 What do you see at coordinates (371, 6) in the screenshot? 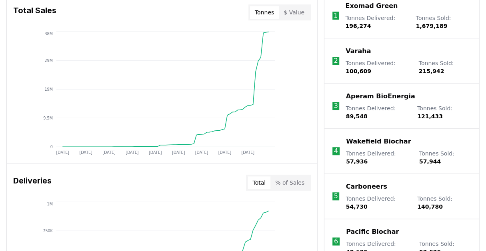
I see `p: Exomad Green` at bounding box center [371, 6].